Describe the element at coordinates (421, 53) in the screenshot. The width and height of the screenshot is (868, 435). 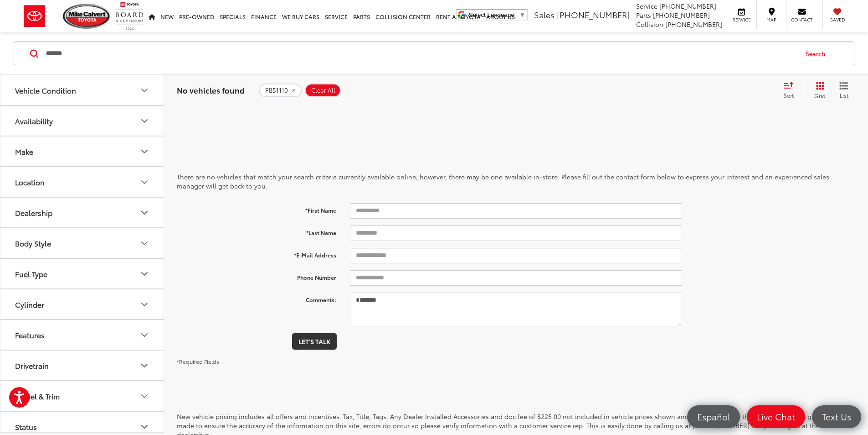
I see `input: Search by Make, Model, or Keyword` at that location.